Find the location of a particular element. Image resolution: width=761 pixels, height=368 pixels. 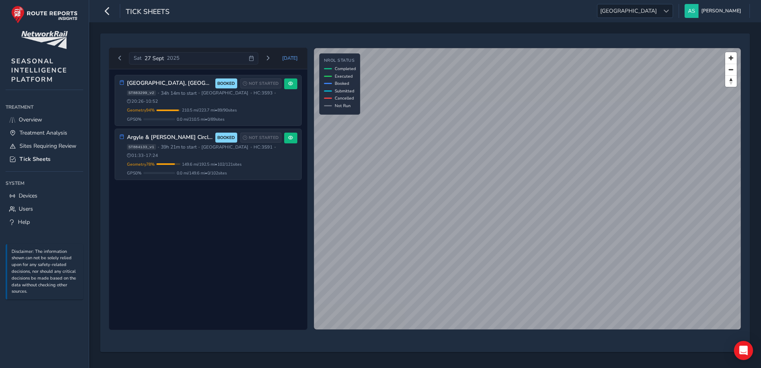

div: Open Intercom Messenger is located at coordinates (743, 350).